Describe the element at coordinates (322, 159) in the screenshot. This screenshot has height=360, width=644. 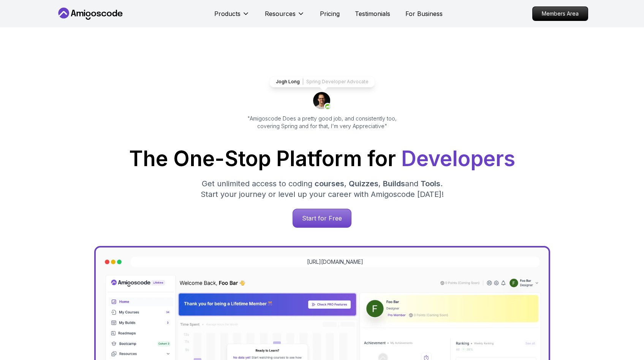
I see `h1: The One-Stop Platform for` at that location.